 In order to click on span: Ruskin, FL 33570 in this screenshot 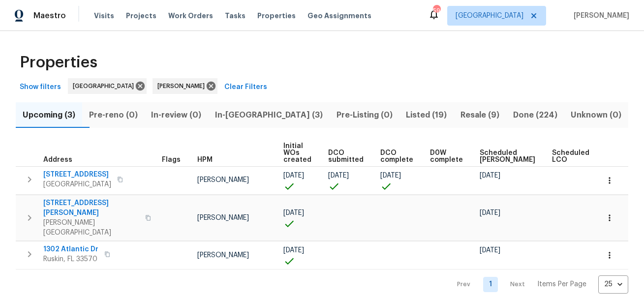, I will do `click(71, 259)`.